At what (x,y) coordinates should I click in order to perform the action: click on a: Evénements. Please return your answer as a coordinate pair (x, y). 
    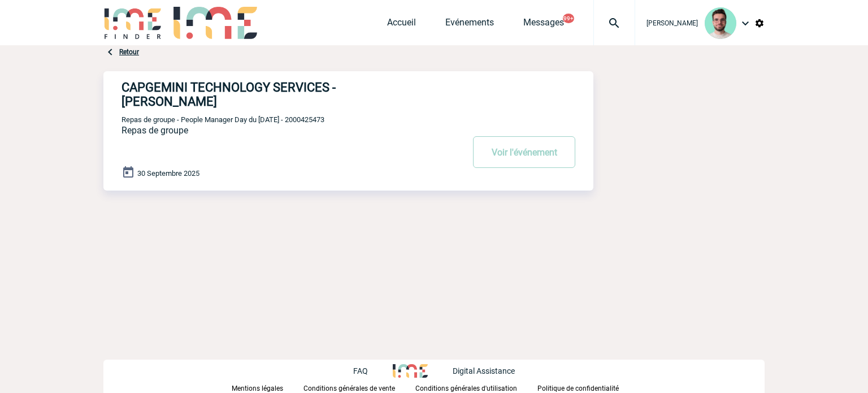
    Looking at the image, I should click on (469, 25).